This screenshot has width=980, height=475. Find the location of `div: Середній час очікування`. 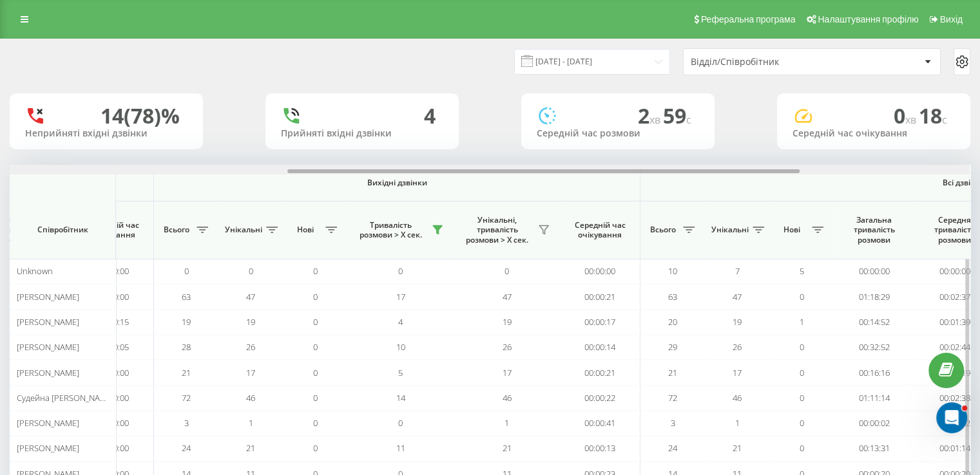

div: Середній час очікування is located at coordinates (874, 133).